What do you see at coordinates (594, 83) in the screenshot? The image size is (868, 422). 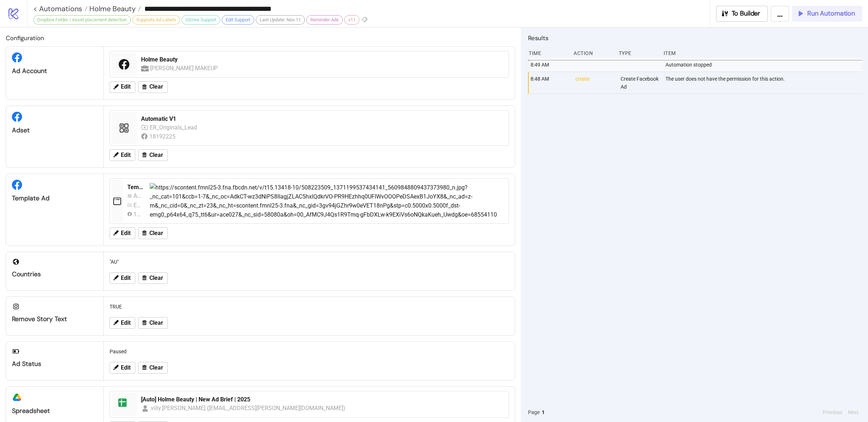 I see `div: create` at bounding box center [594, 83].